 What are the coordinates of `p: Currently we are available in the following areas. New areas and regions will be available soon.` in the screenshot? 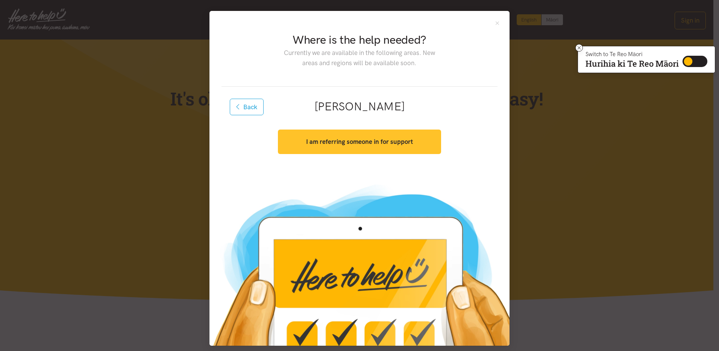 It's located at (359, 58).